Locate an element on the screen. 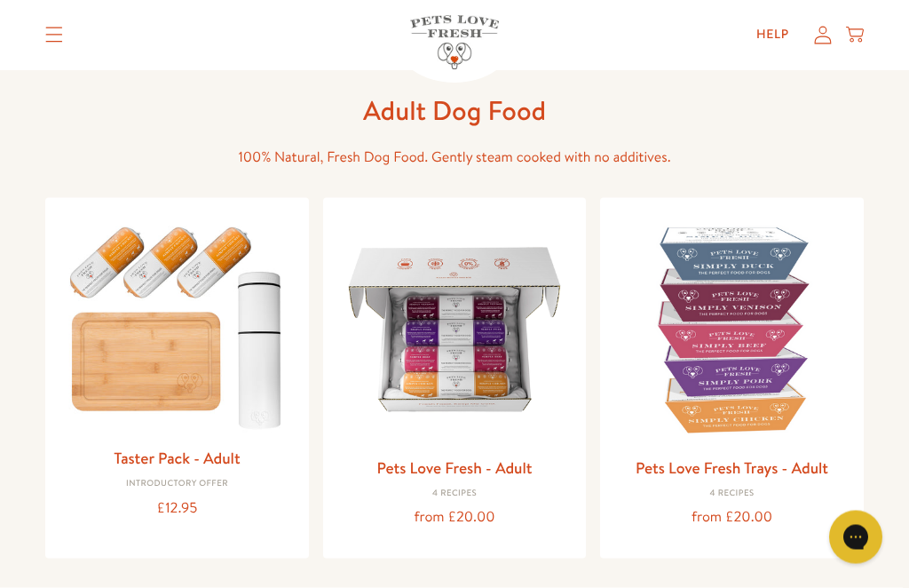 The height and width of the screenshot is (588, 909). div: £12.95 is located at coordinates (177, 507).